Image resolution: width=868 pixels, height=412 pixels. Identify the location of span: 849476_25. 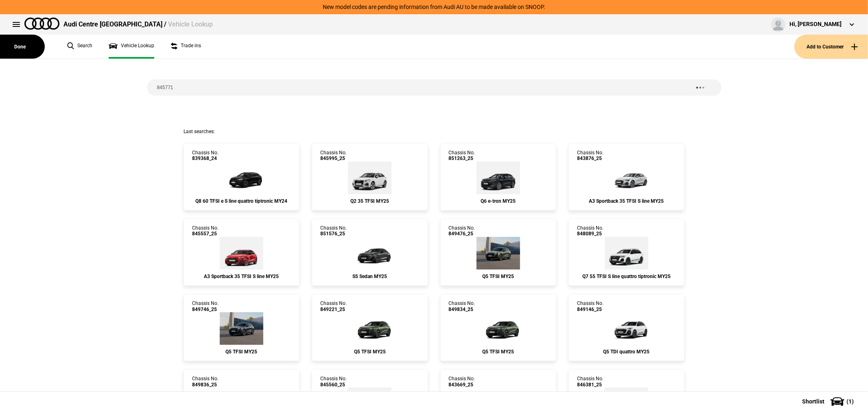
(462, 234).